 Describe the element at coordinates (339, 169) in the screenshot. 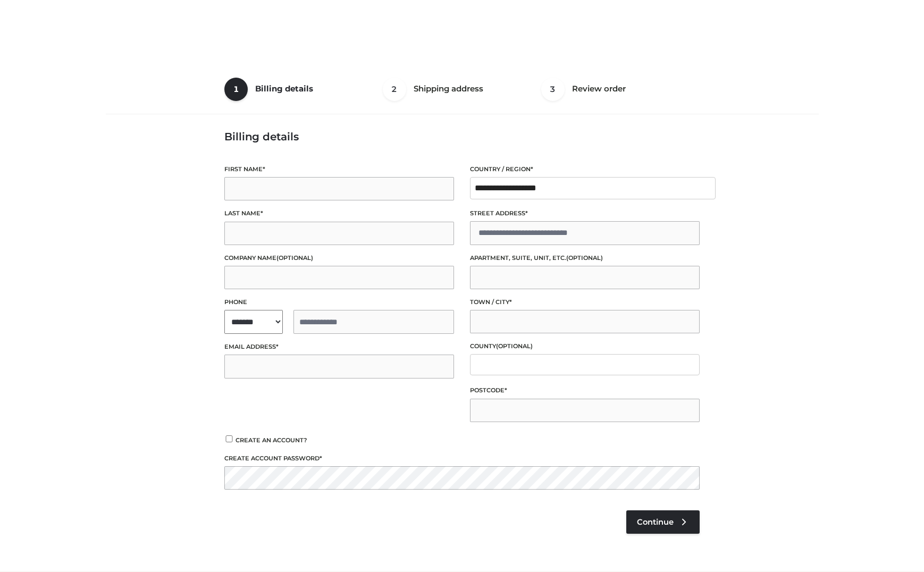

I see `label: First name` at that location.